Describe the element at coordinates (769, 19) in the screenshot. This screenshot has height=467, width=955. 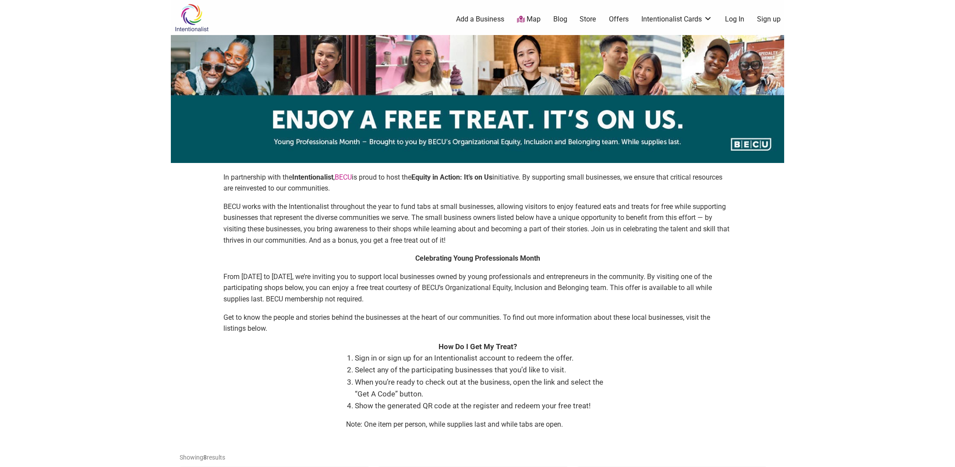
I see `a: Sign up` at that location.